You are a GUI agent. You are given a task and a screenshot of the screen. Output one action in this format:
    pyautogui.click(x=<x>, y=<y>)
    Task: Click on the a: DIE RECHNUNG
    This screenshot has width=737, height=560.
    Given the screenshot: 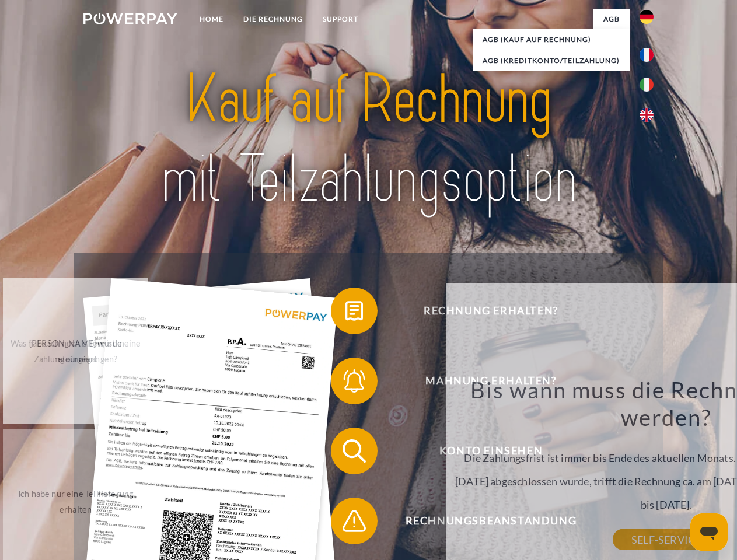 What is the action you would take?
    pyautogui.click(x=273, y=19)
    